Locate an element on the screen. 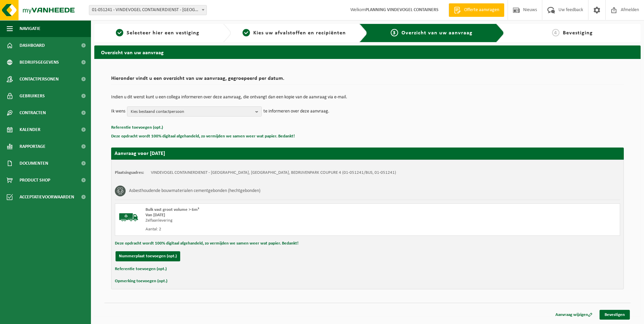  div: Zelfaanlevering is located at coordinates (269, 221).